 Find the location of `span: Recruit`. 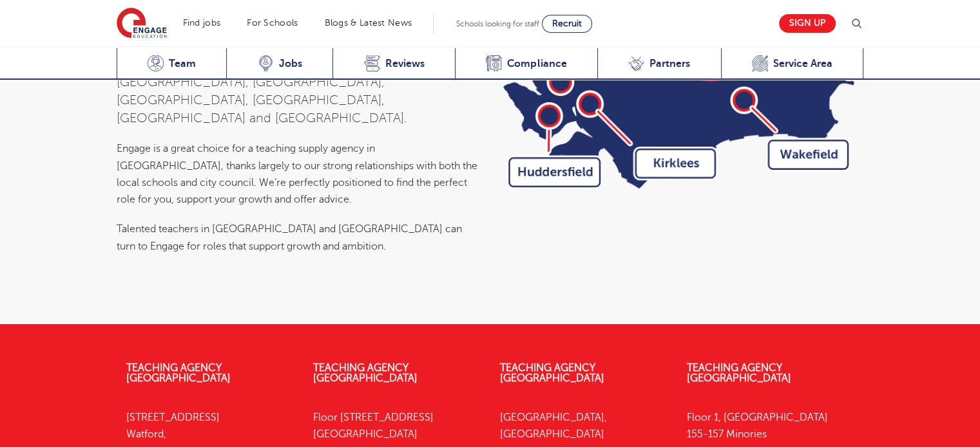

span: Recruit is located at coordinates (568, 23).